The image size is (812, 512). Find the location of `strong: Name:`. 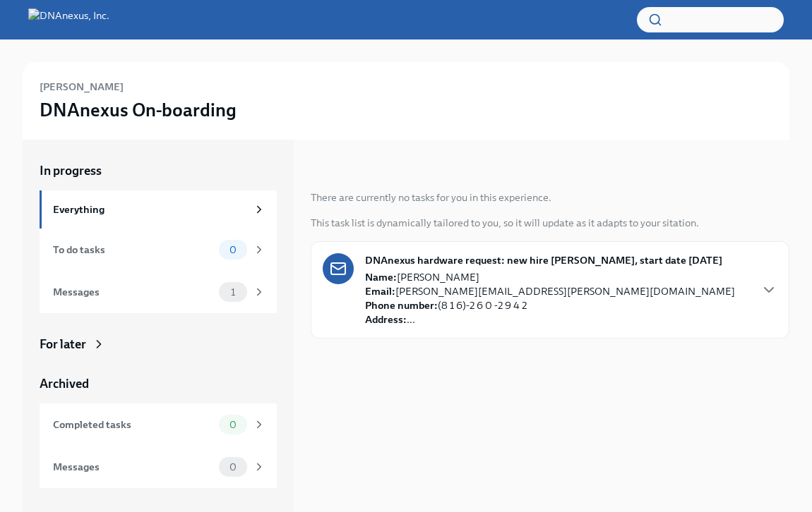

strong: Name: is located at coordinates (381, 278).